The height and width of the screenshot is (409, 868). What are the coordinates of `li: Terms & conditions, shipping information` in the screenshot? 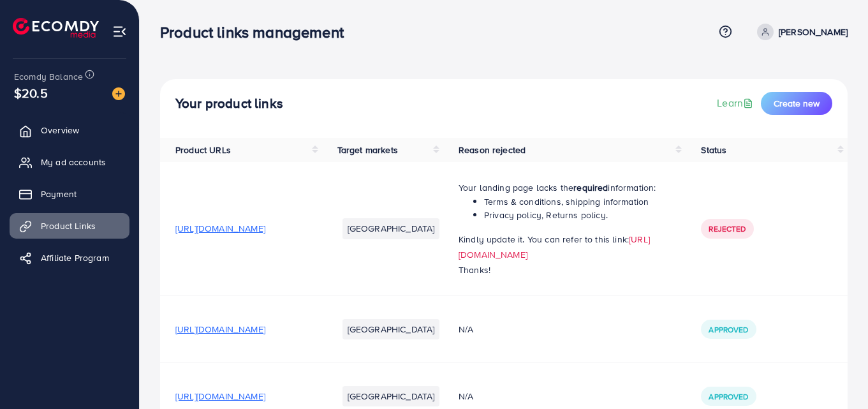 It's located at (577, 201).